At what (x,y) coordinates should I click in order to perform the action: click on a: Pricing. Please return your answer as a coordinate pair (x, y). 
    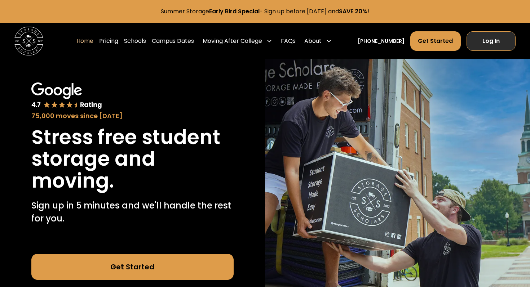
    Looking at the image, I should click on (109, 41).